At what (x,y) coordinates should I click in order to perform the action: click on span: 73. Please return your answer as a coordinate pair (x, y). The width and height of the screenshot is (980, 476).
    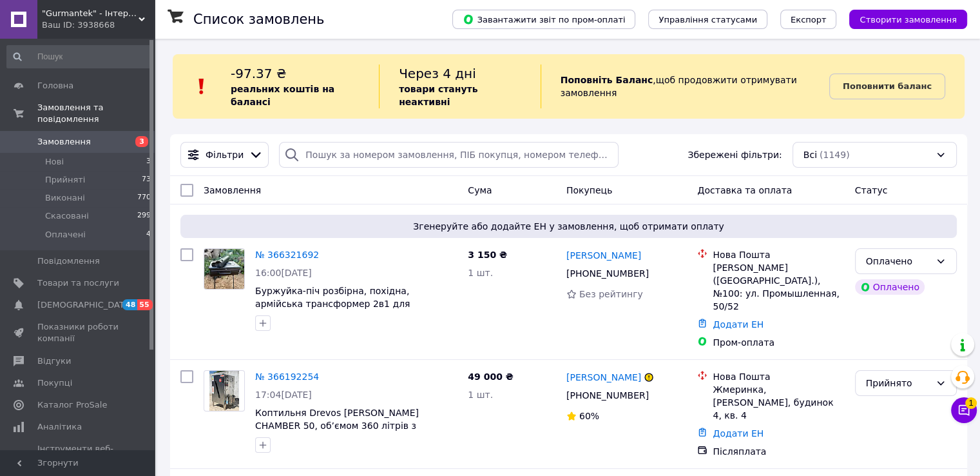
    Looking at the image, I should click on (146, 180).